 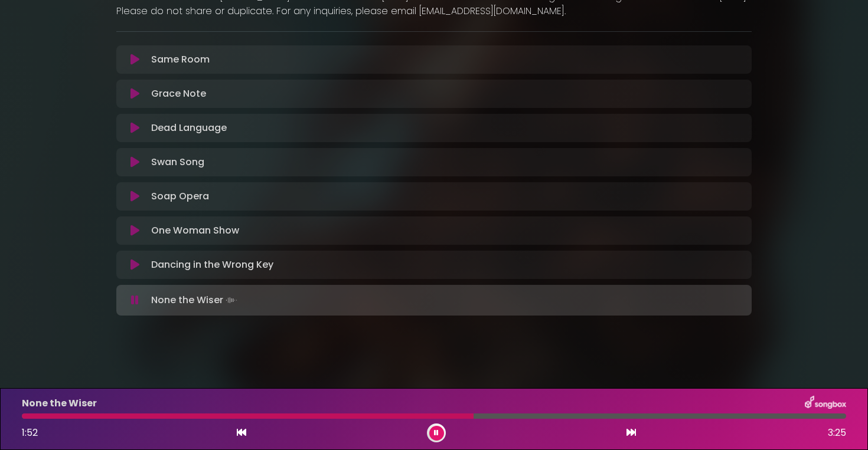 What do you see at coordinates (178, 94) in the screenshot?
I see `p: Grace Note` at bounding box center [178, 94].